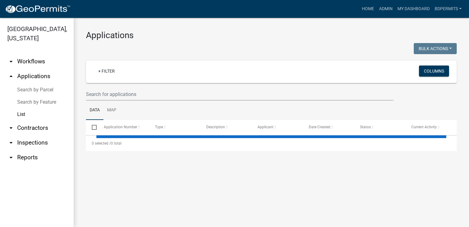 The image size is (469, 227). Describe the element at coordinates (159, 127) in the screenshot. I see `span: Type` at that location.